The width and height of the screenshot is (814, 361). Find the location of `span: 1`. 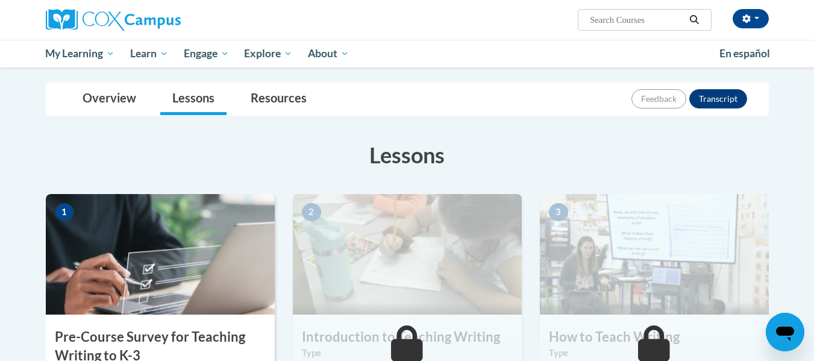

span: 1 is located at coordinates (65, 212).